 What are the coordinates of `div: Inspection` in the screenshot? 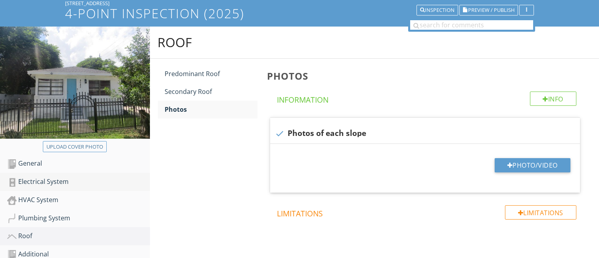 It's located at (437, 10).